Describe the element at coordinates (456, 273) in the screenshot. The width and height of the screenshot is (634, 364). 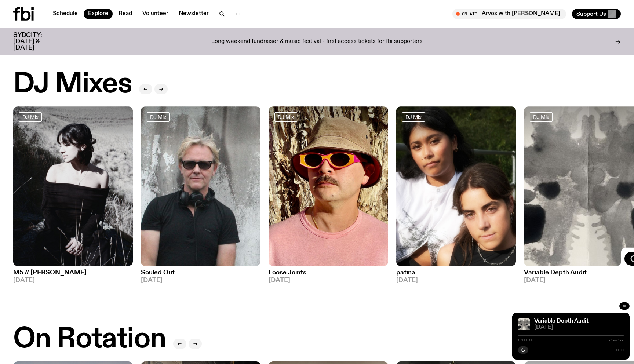
I see `h3: patina` at that location.